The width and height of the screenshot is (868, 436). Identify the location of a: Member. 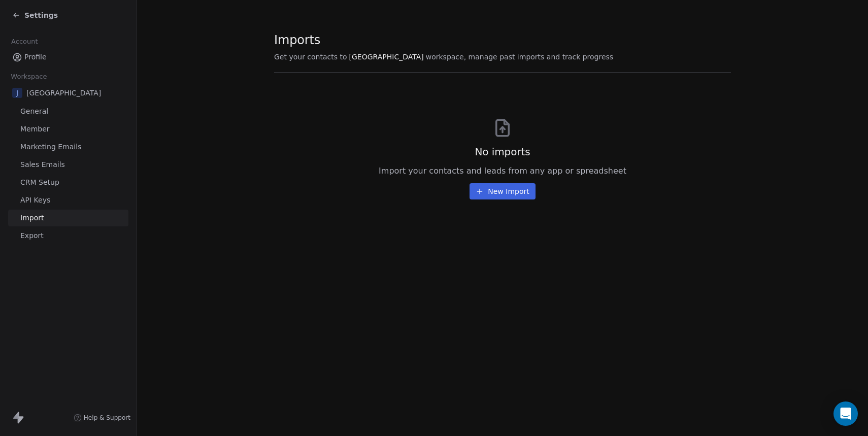
(68, 129).